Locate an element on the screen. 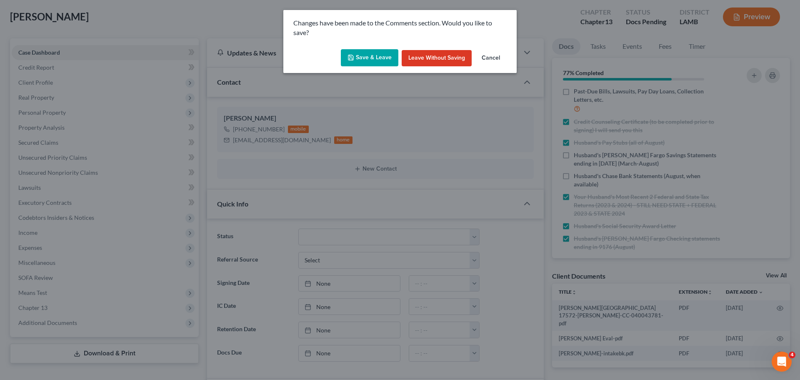 The height and width of the screenshot is (380, 800). button: Cancel is located at coordinates (491, 58).